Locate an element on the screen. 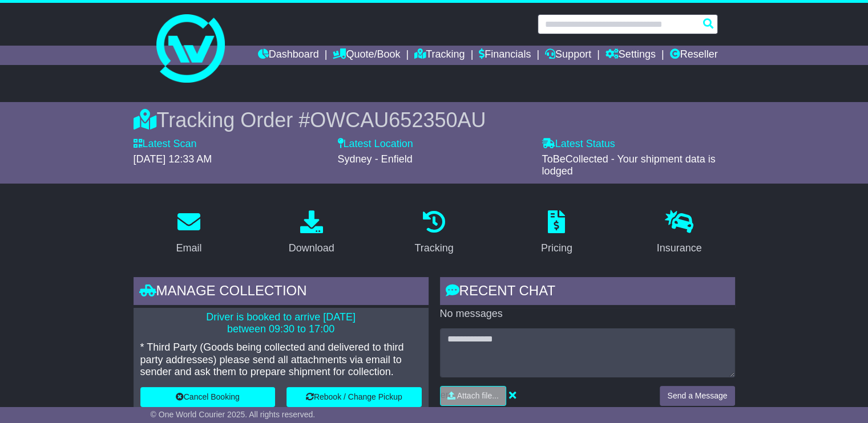 Image resolution: width=868 pixels, height=423 pixels. div: Tracking Order # is located at coordinates (434, 120).